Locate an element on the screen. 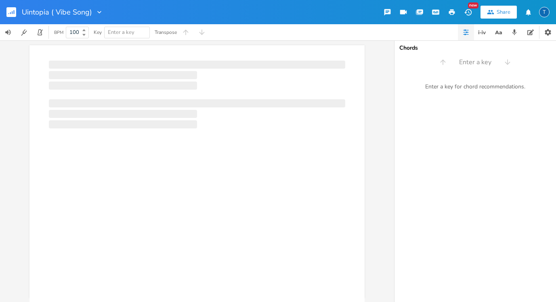 The height and width of the screenshot is (302, 556). div: Chords is located at coordinates (475, 48).